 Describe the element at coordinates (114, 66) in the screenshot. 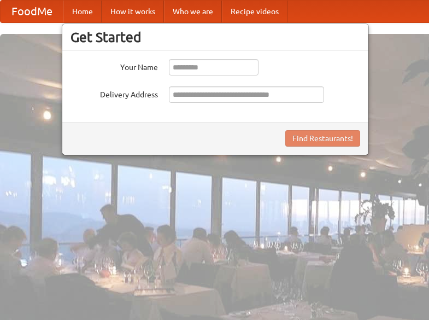

I see `label: Your Name` at that location.